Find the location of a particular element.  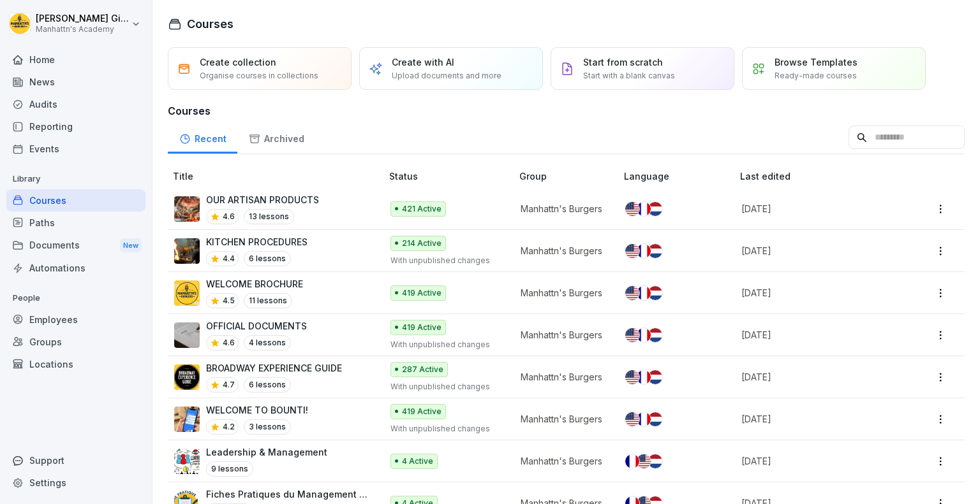

p: 4.2 is located at coordinates (228, 427).